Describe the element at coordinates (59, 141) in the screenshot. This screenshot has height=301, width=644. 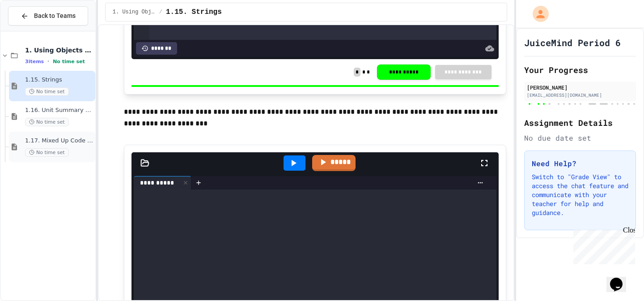
I see `span: 1.17. Mixed Up Code Practice 1.1-1.6` at that location.